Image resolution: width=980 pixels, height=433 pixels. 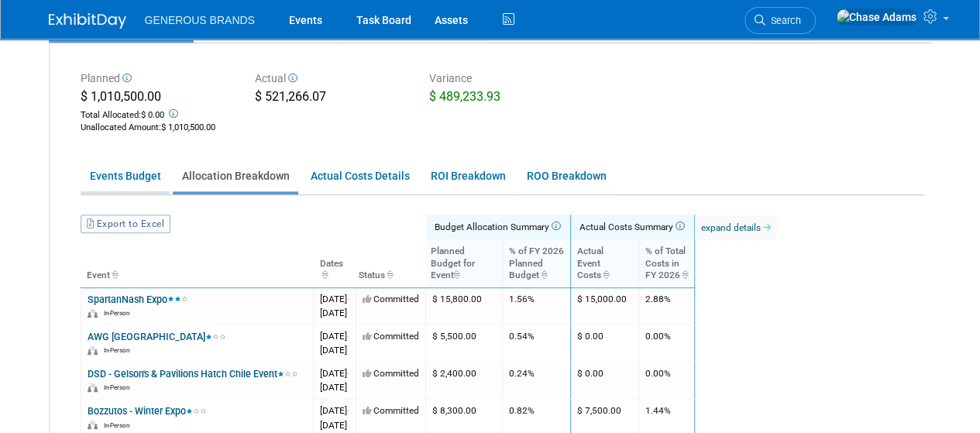 I want to click on span: $ 489,233.93, so click(x=465, y=96).